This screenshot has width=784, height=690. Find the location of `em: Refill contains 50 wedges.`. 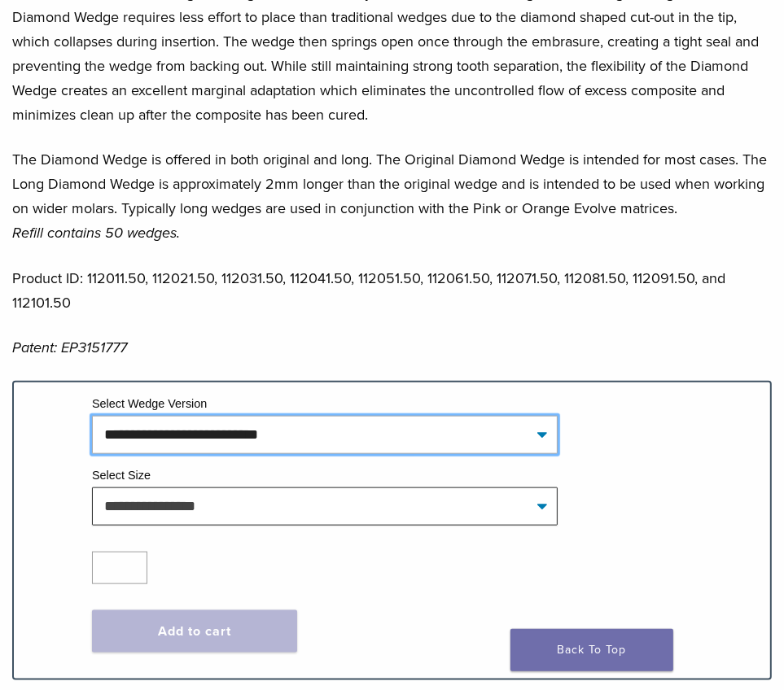

em: Refill contains 50 wedges. is located at coordinates (96, 232).